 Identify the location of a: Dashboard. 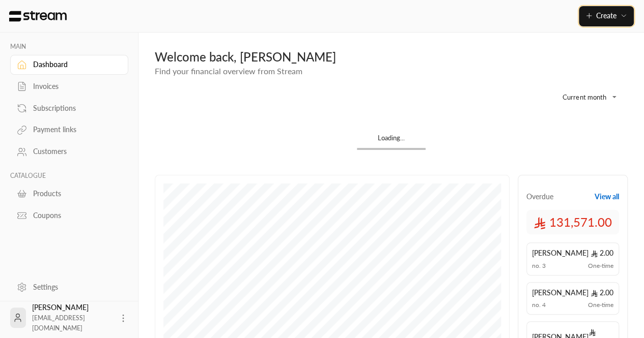
(69, 64).